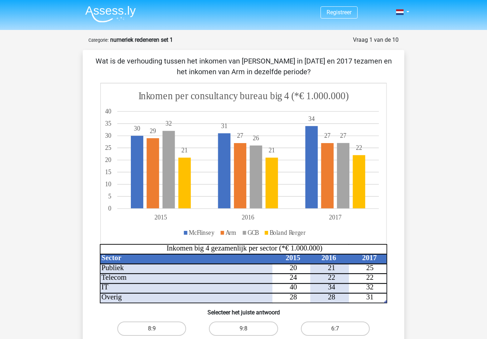 This screenshot has height=339, width=487. I want to click on tspan: 201520162017, so click(248, 217).